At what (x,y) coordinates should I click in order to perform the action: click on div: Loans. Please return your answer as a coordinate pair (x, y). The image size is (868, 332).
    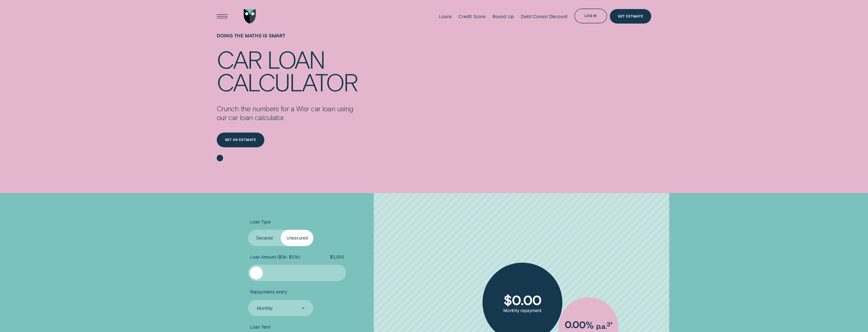
    Looking at the image, I should click on (446, 16).